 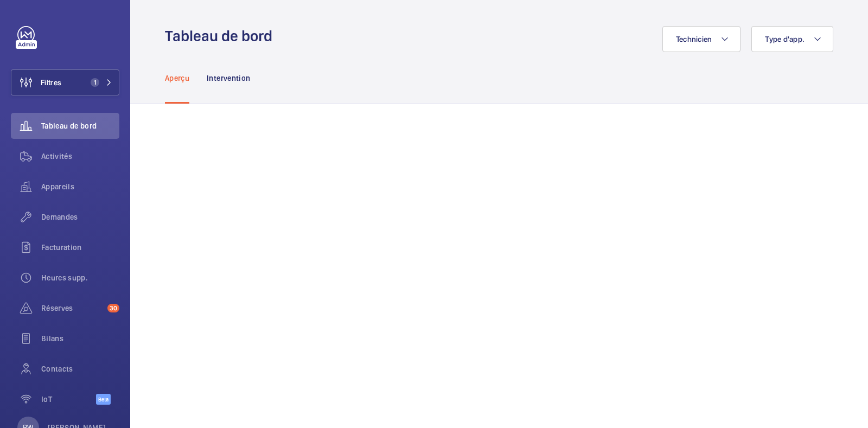 I want to click on button: Technicien, so click(x=701, y=39).